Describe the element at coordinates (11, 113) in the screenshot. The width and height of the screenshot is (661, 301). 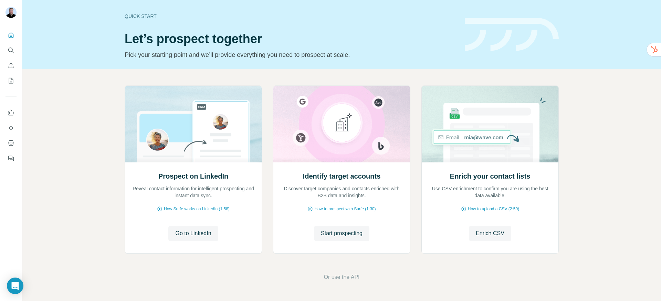
I see `button: Use Surfe on LinkedIn` at that location.